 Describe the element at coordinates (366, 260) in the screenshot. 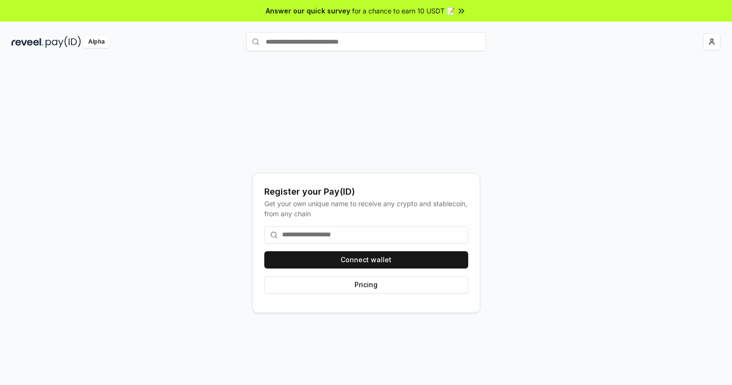

I see `button: Connect wallet` at that location.